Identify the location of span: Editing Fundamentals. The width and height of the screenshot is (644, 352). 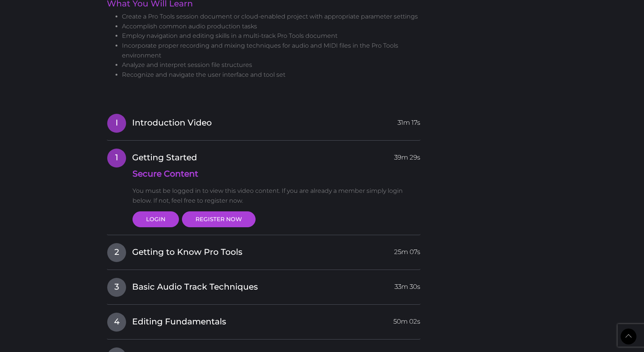
(179, 322).